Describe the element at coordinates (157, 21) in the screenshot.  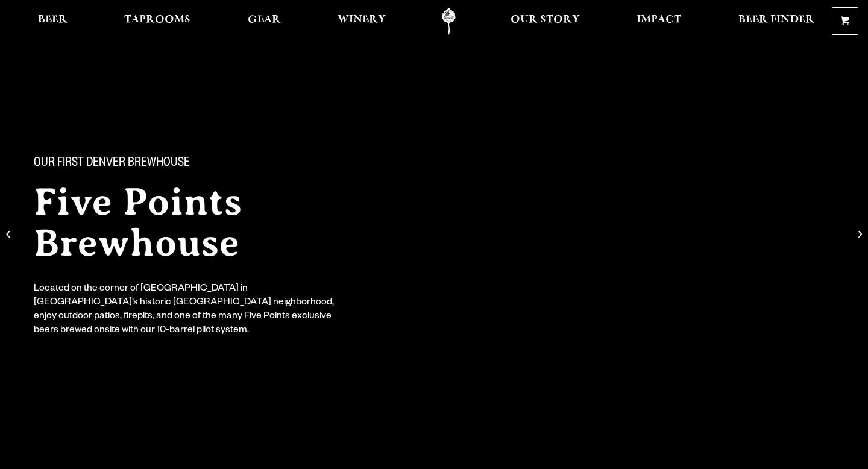
I see `a: Taprooms` at that location.